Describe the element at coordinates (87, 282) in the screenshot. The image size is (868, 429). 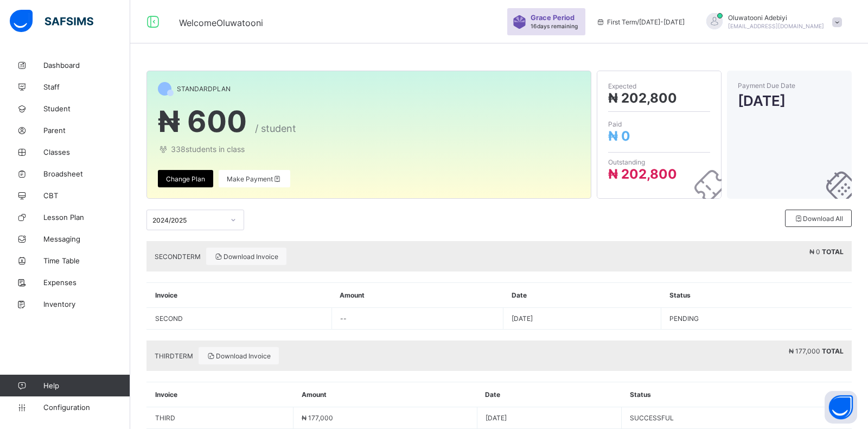
I see `span: Expenses` at that location.